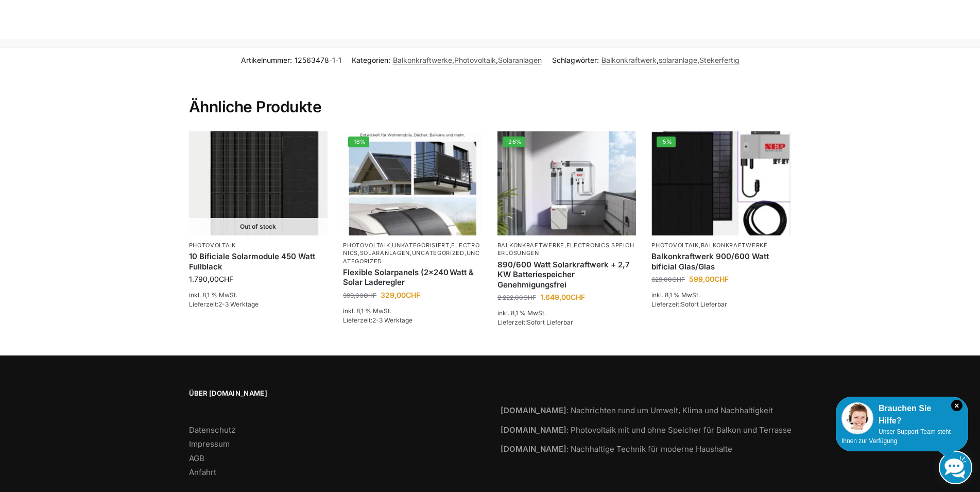 This screenshot has height=492, width=980. What do you see at coordinates (210, 444) in the screenshot?
I see `a: Impressum` at bounding box center [210, 444].